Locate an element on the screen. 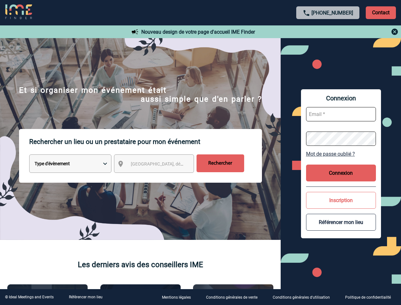 Image resolution: width=401 pixels, height=305 pixels. a: Mot de passe oublié ? is located at coordinates (341, 154).